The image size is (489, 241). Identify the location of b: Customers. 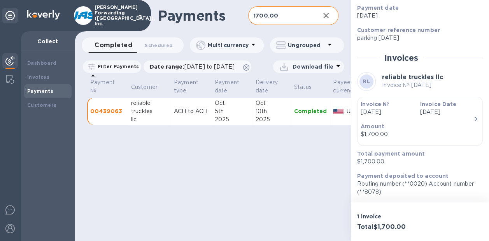
(42, 105).